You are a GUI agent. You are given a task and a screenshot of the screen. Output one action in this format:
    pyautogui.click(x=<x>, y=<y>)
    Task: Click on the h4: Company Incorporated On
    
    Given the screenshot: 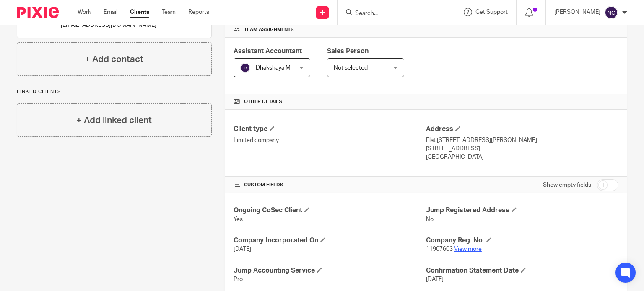 What is the action you would take?
    pyautogui.click(x=329, y=241)
    